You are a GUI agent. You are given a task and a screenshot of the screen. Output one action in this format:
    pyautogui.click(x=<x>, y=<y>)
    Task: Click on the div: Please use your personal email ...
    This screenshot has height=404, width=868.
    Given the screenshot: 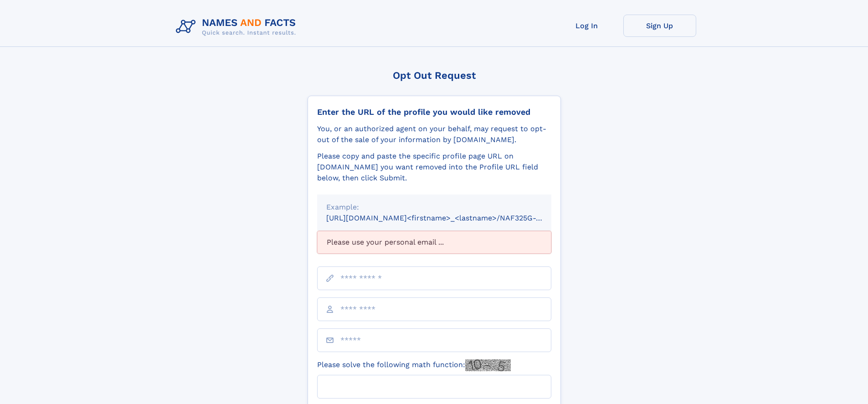 What is the action you would take?
    pyautogui.click(x=435, y=242)
    